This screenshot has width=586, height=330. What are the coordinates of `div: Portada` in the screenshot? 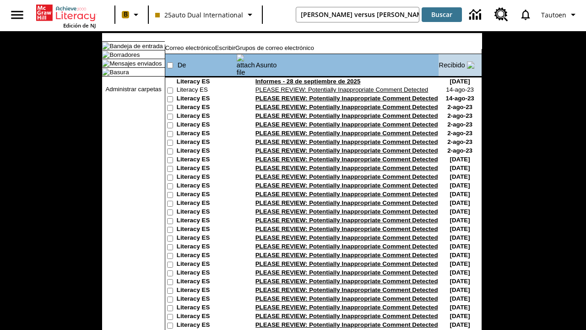 It's located at (66, 16).